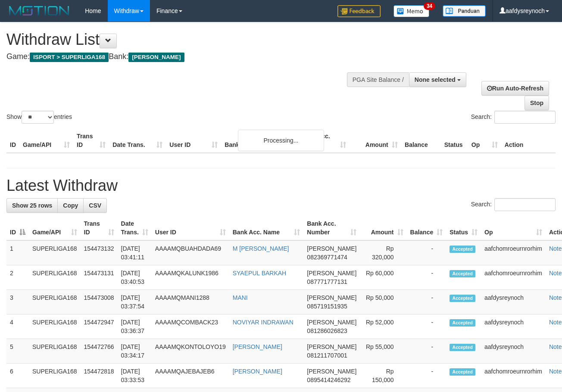 The image size is (562, 392). Describe the element at coordinates (429, 6) in the screenshot. I see `span: 34` at that location.